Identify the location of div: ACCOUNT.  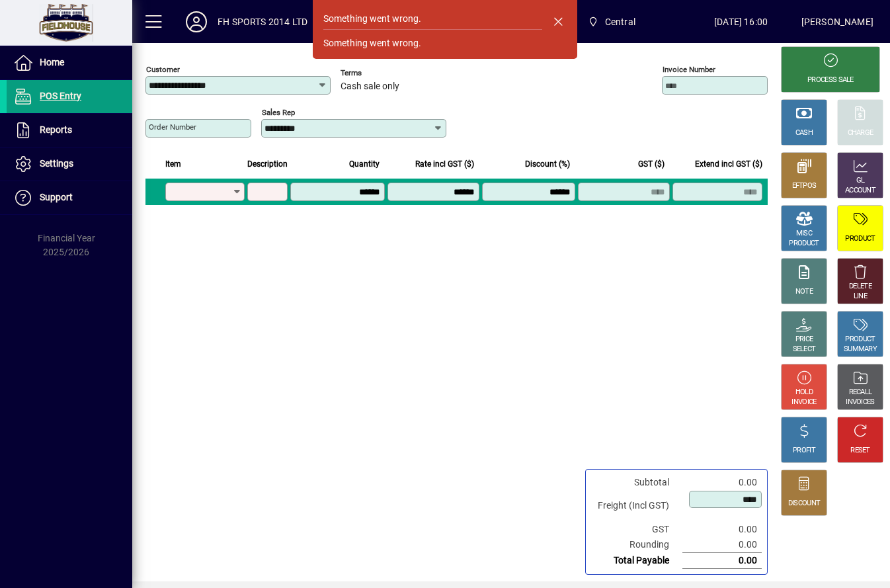
(860, 190).